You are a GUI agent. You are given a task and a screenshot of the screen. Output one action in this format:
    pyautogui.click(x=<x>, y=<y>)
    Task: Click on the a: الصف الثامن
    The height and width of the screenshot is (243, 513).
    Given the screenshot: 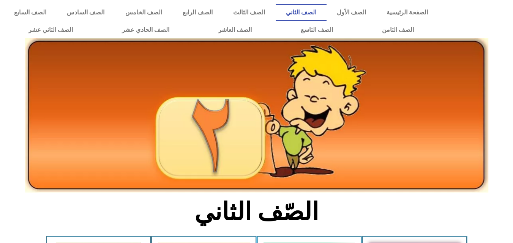 What is the action you would take?
    pyautogui.click(x=398, y=30)
    